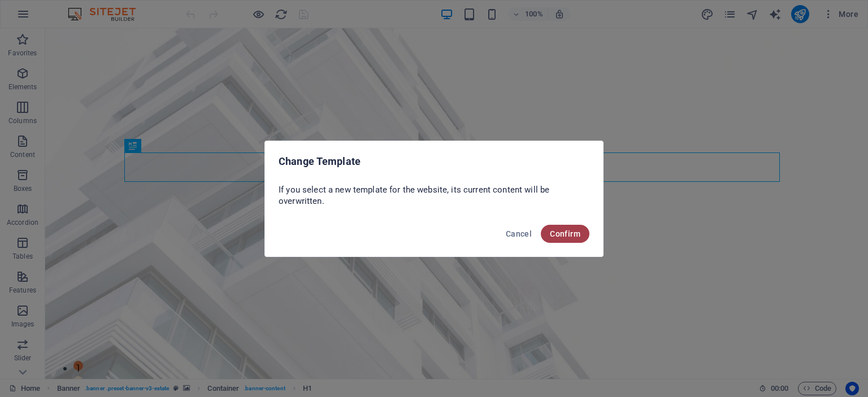  What do you see at coordinates (33, 353) in the screenshot?
I see `button: 2` at bounding box center [33, 353].